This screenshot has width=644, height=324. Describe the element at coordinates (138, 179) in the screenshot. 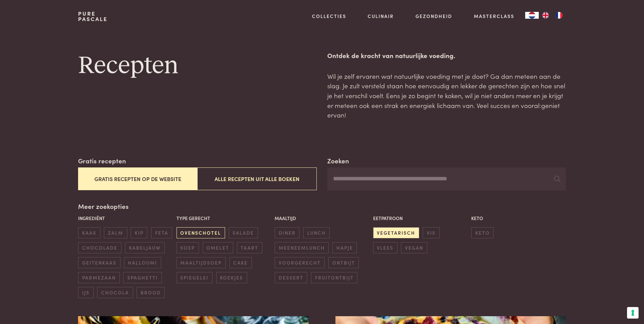

I see `button: Gratis recepten op de website` at that location.